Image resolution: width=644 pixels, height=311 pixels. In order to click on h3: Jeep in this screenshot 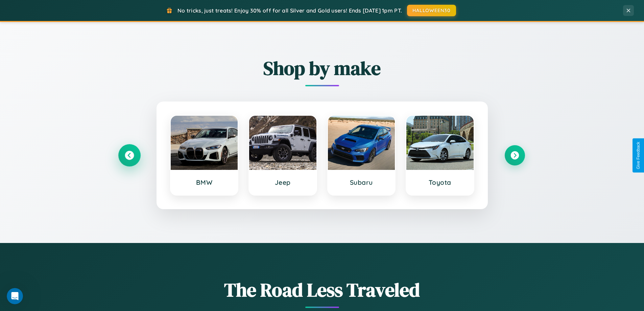, I will do `click(283, 183)`.